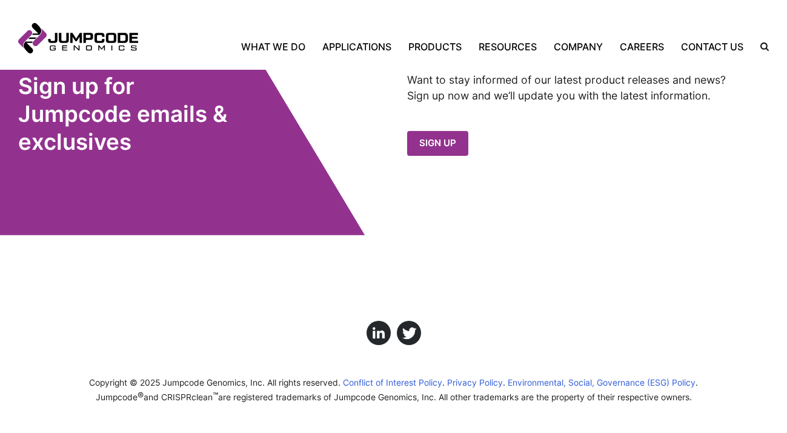 This screenshot has height=433, width=787. I want to click on a: Click here to view us on Twitter, so click(409, 333).